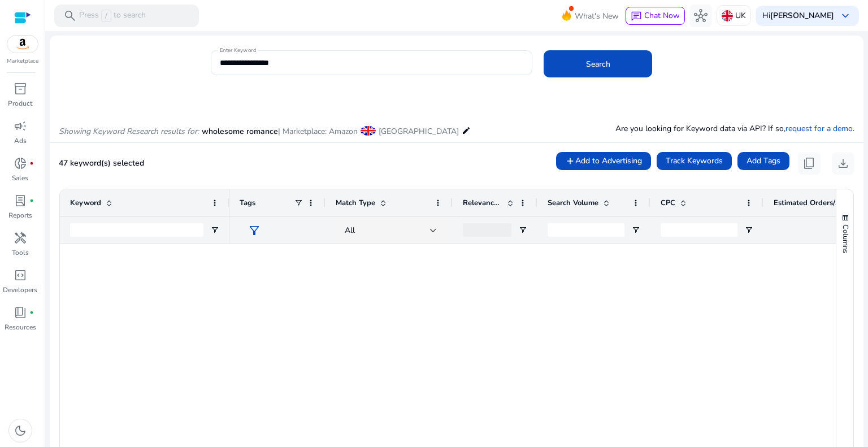 The width and height of the screenshot is (868, 447). What do you see at coordinates (20, 290) in the screenshot?
I see `p: Developers` at bounding box center [20, 290].